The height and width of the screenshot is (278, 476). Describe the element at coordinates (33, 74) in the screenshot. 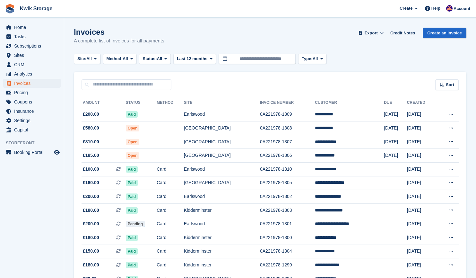

I see `span: Analytics` at that location.